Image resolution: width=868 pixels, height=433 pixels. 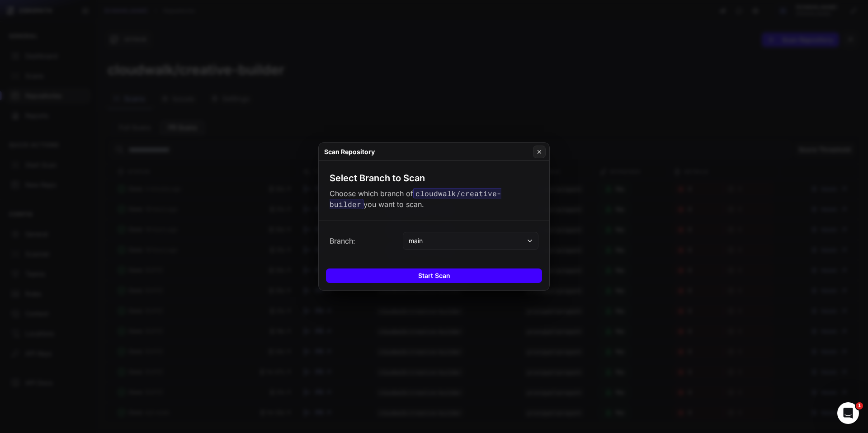 What do you see at coordinates (415, 240) in the screenshot?
I see `span: main` at bounding box center [415, 240].